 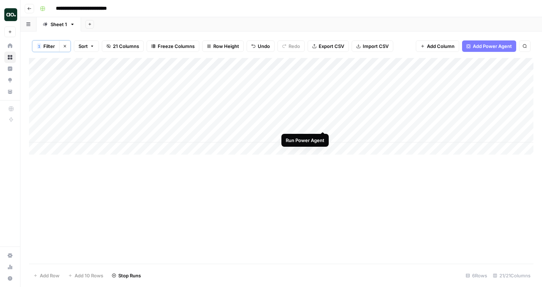 What do you see at coordinates (437, 46) in the screenshot?
I see `button: Add Column` at bounding box center [437, 46].